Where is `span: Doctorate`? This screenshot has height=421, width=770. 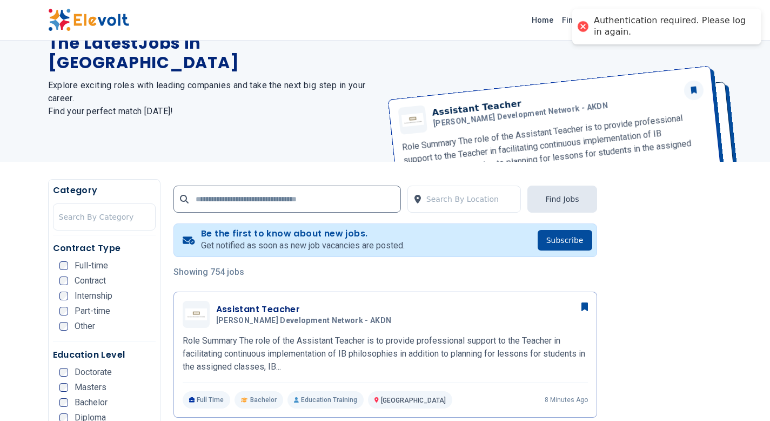 span: Doctorate is located at coordinates (93, 372).